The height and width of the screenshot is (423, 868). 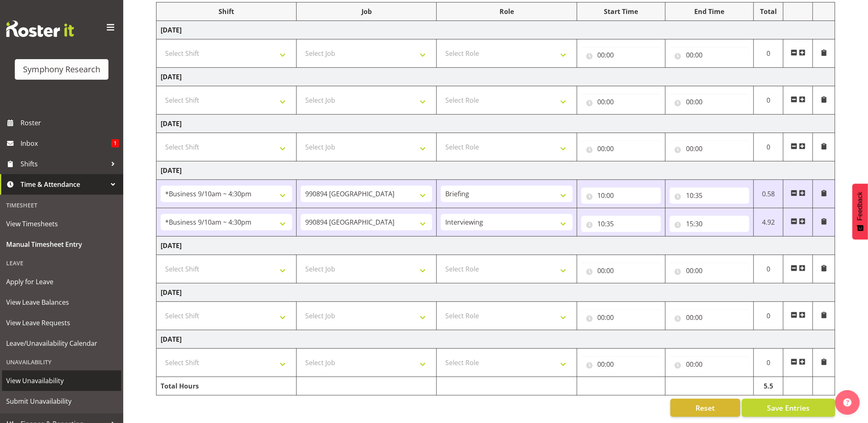 What do you see at coordinates (706, 408) in the screenshot?
I see `span: Reset` at bounding box center [706, 408].